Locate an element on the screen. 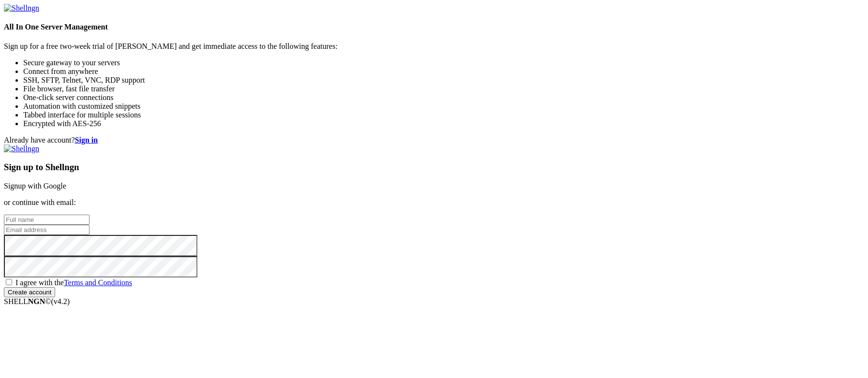 The height and width of the screenshot is (378, 868). b: NGN is located at coordinates (36, 301).